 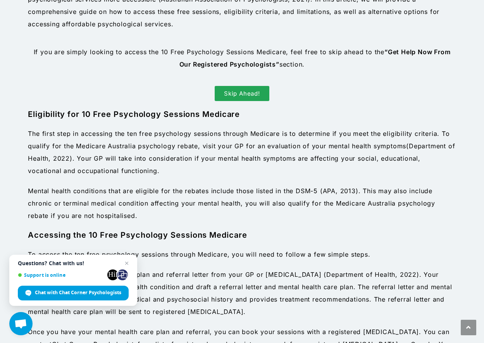 What do you see at coordinates (242, 93) in the screenshot?
I see `span: Skip Ahead!` at bounding box center [242, 93].